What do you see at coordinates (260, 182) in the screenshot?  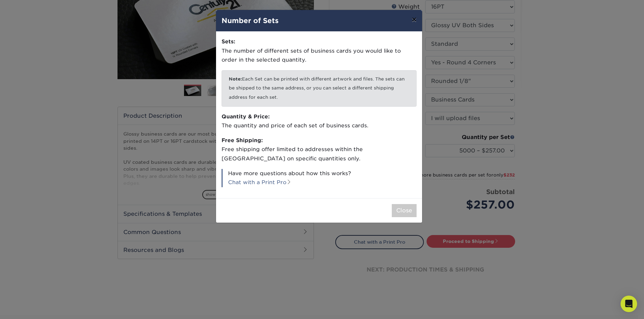 I see `a: Chat with a Print Pro` at bounding box center [260, 182].